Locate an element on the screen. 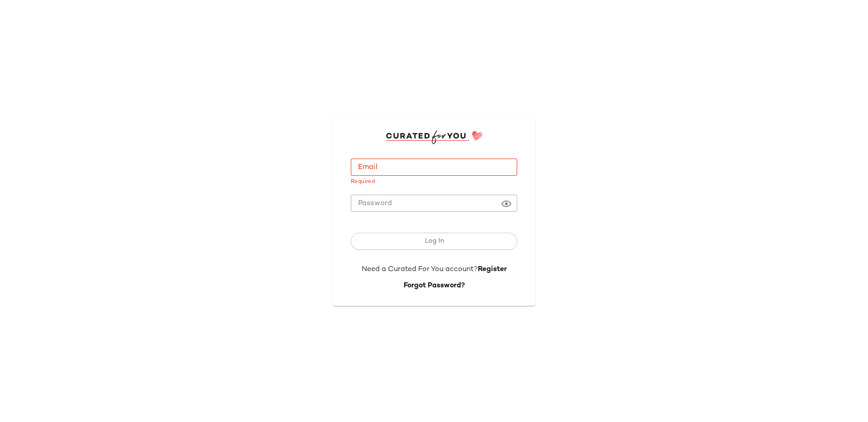 This screenshot has width=868, height=422. span: Need a Curated For You account? is located at coordinates (420, 269).